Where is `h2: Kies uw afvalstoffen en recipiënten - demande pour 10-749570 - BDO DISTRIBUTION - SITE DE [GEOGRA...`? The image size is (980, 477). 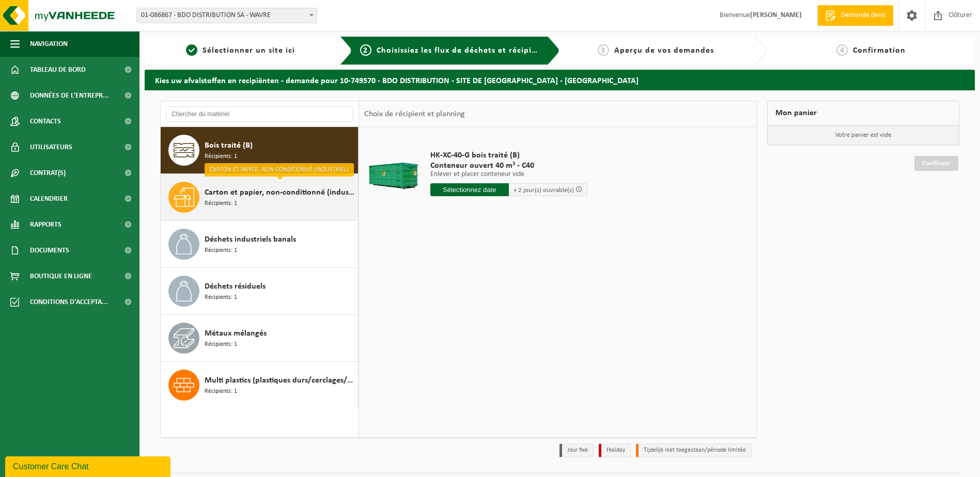 h2: Kies uw afvalstoffen en recipiënten - demande pour 10-749570 - BDO DISTRIBUTION - SITE DE [GEOGRA... is located at coordinates (559, 80).